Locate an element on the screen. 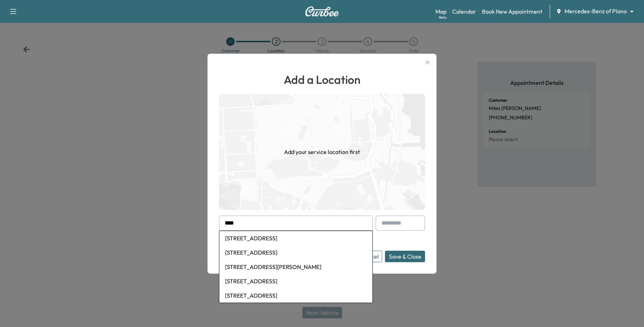 The width and height of the screenshot is (644, 327). span: Mercedes-Benz of Plano is located at coordinates (596, 11).